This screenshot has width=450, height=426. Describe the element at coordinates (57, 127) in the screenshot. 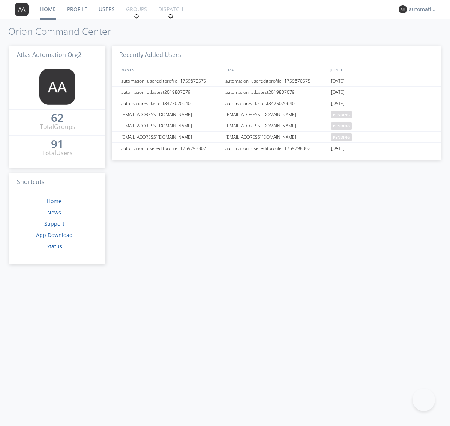

I see `div: Total Groups` at that location.